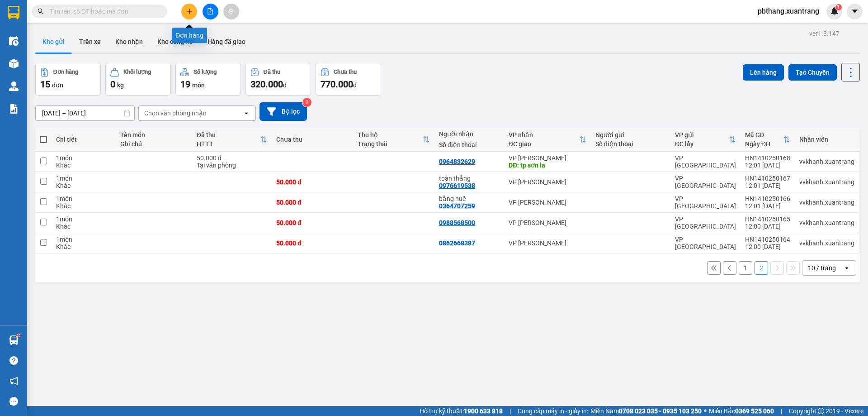  I want to click on button: Chưa thu770.000đ, so click(348, 79).